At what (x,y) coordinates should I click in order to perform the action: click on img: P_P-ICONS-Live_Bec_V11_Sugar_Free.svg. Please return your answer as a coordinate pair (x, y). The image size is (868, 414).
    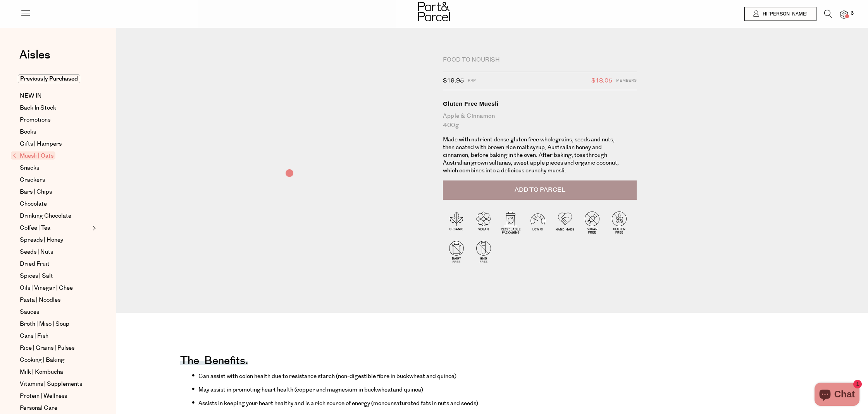
    Looking at the image, I should click on (592, 222).